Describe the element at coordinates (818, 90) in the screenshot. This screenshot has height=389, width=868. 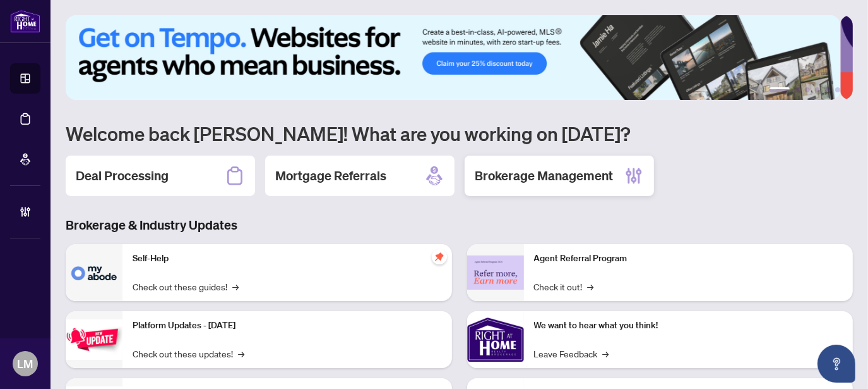
I see `button: 4` at that location.